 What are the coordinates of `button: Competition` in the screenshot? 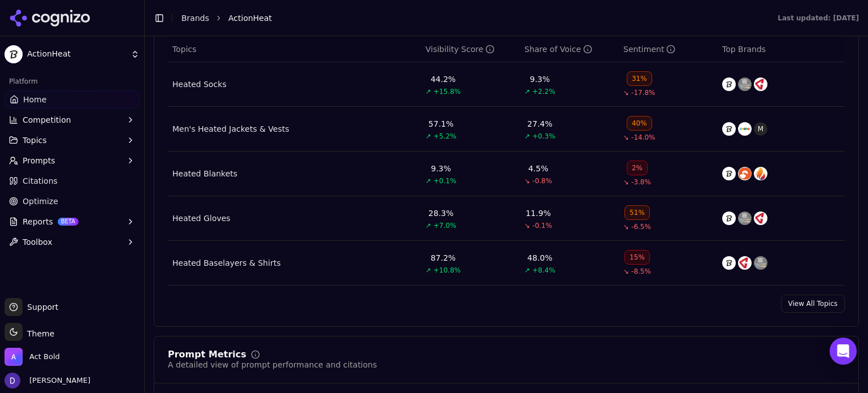 It's located at (71, 120).